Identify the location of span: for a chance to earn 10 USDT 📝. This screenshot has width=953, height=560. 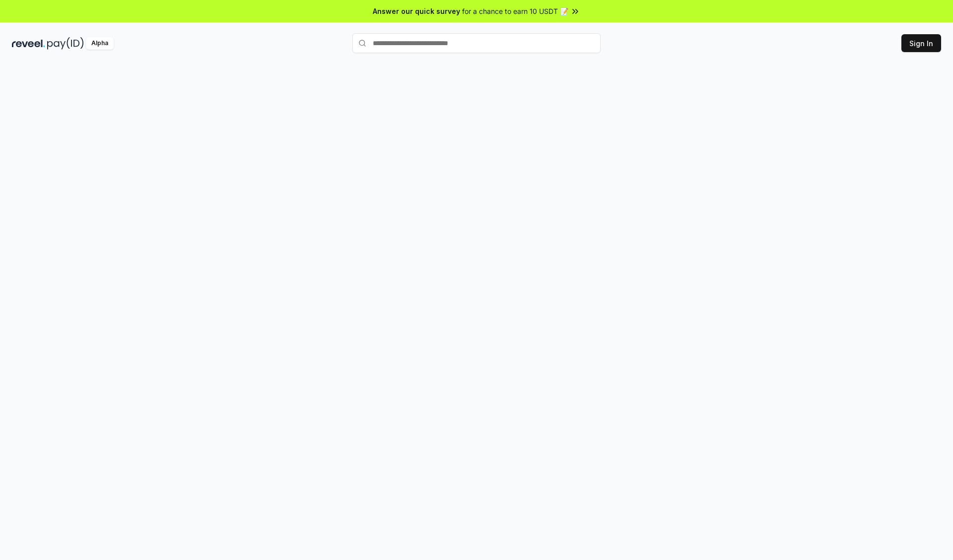
(515, 11).